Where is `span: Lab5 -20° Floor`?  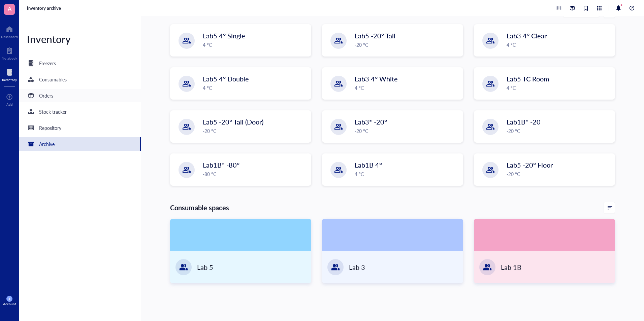
span: Lab5 -20° Floor is located at coordinates (529, 165).